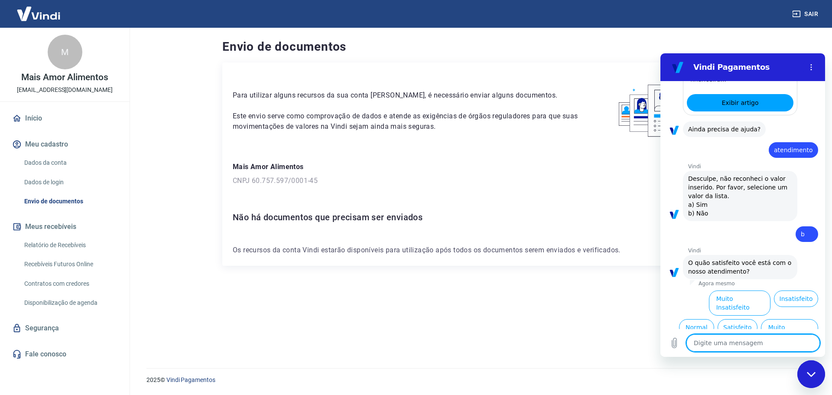 The image size is (832, 395). I want to click on a: Fale conosco, so click(65, 354).